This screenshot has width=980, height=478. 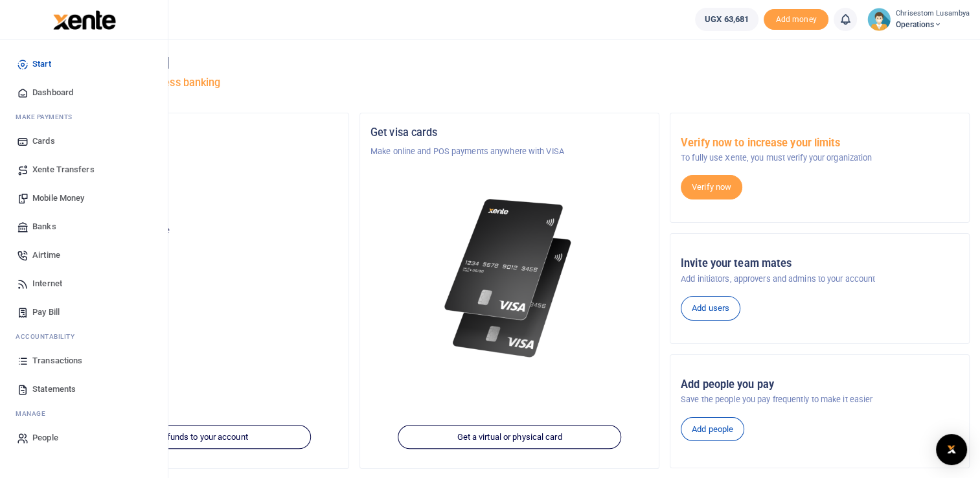 I want to click on img: xente-_physical_cards.png, so click(x=509, y=279).